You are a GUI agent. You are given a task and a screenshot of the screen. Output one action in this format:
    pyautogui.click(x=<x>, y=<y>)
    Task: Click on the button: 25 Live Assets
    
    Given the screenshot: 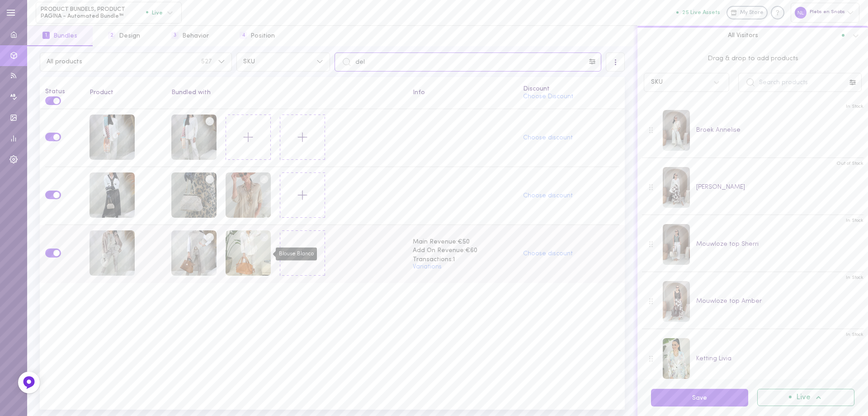 What is the action you would take?
    pyautogui.click(x=698, y=12)
    